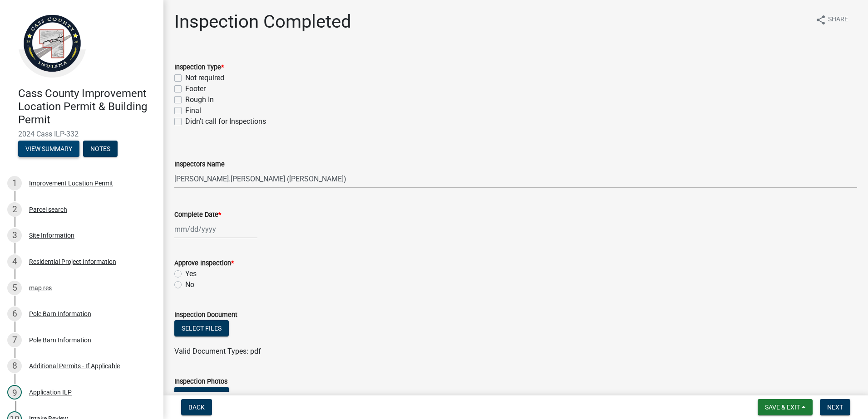  I want to click on label: Inspection Photos, so click(201, 382).